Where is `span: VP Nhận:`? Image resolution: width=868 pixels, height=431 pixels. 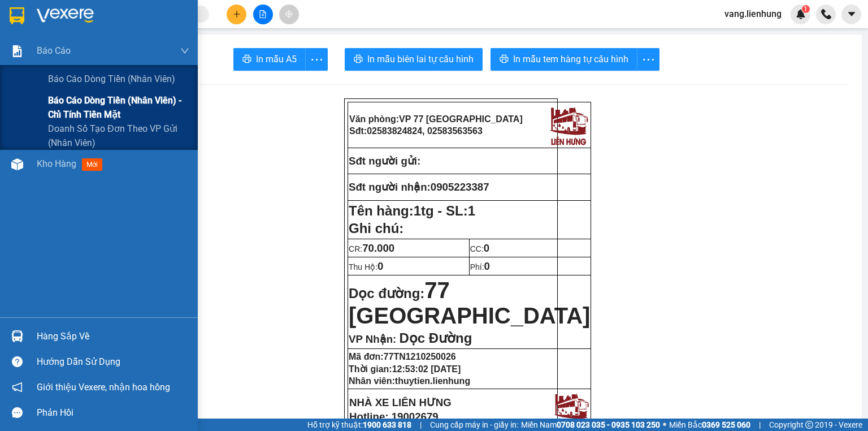 span: VP Nhận: is located at coordinates (373, 338).